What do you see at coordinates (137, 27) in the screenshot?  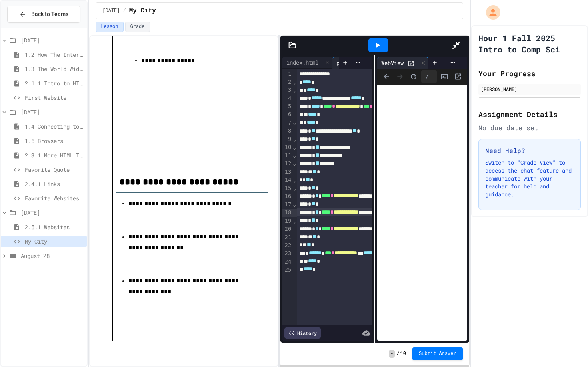 I see `button: Grade` at bounding box center [137, 27].